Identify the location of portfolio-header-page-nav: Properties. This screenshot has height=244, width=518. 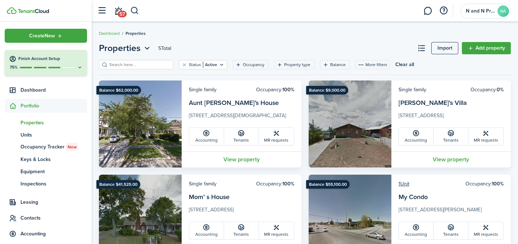
(125, 48).